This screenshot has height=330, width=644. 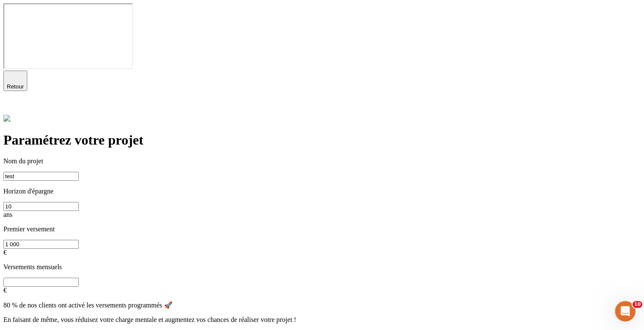 What do you see at coordinates (15, 81) in the screenshot?
I see `button: Retour` at bounding box center [15, 81].